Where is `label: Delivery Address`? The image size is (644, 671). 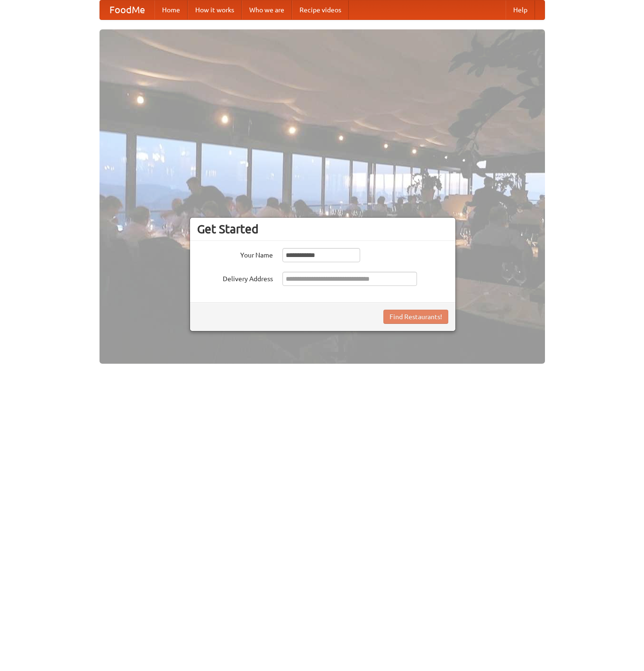
label: Delivery Address is located at coordinates (235, 277).